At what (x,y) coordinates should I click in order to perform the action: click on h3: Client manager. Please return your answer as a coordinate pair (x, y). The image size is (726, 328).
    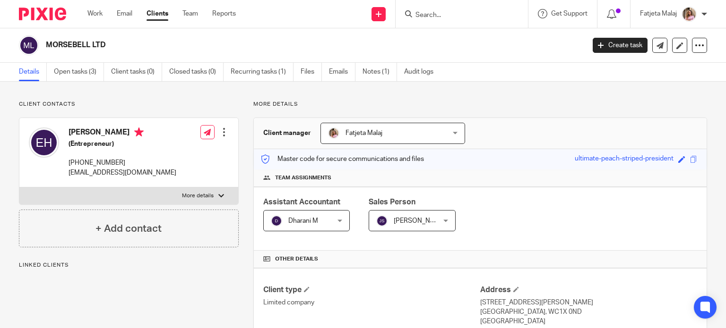
    Looking at the image, I should click on (287, 133).